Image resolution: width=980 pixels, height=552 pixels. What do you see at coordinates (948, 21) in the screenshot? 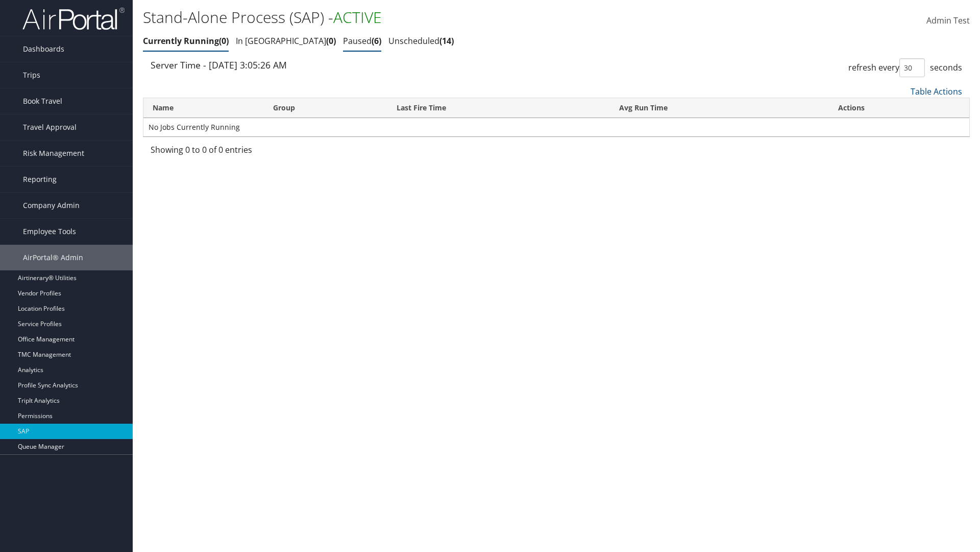
I see `span: Admin Test` at bounding box center [948, 21].